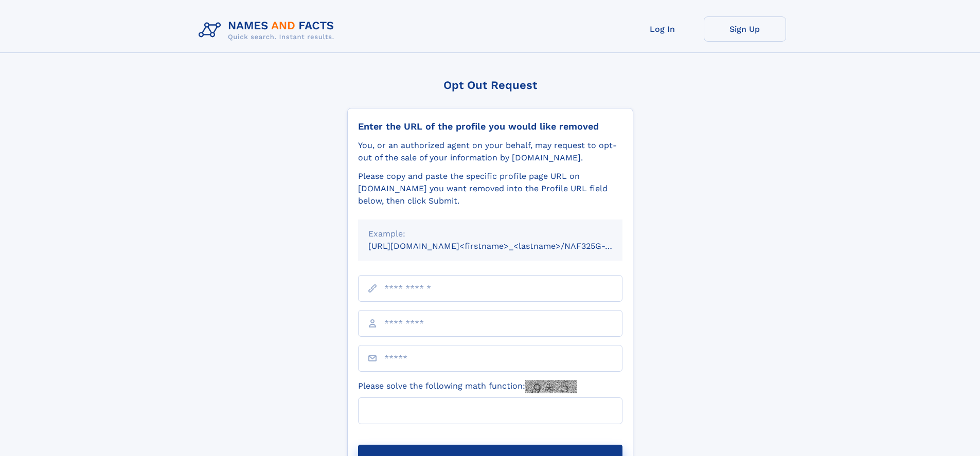  I want to click on div: You, or an authorized agent on your behalf, may request to opt-out of the sale of your informatio..., so click(490, 152).